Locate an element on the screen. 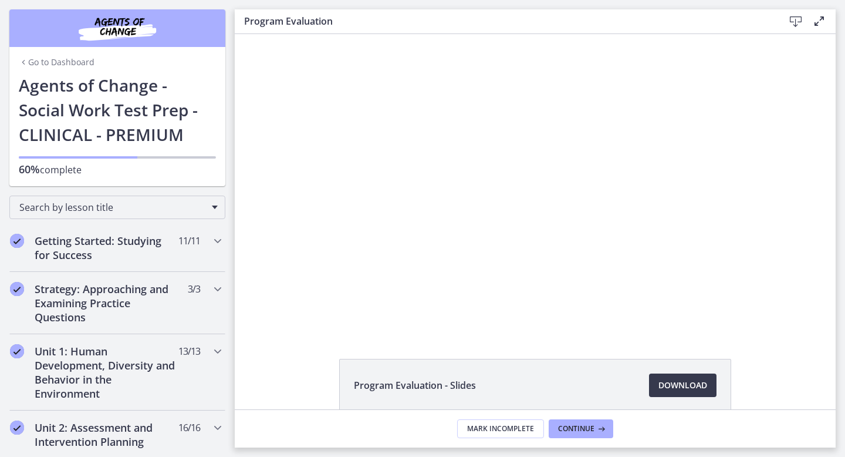 Image resolution: width=845 pixels, height=457 pixels. a: Download is located at coordinates (683, 385).